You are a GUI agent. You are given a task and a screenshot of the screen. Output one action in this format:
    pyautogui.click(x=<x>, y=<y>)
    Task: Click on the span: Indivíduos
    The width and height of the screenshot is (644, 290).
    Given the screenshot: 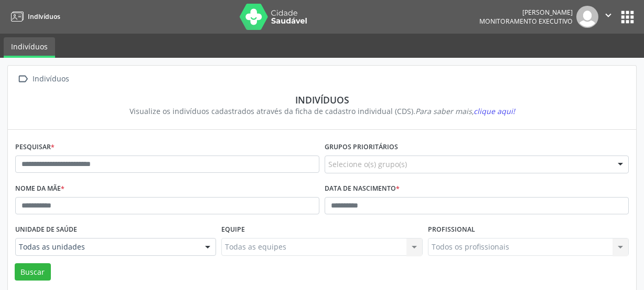 What is the action you would take?
    pyautogui.click(x=44, y=16)
    